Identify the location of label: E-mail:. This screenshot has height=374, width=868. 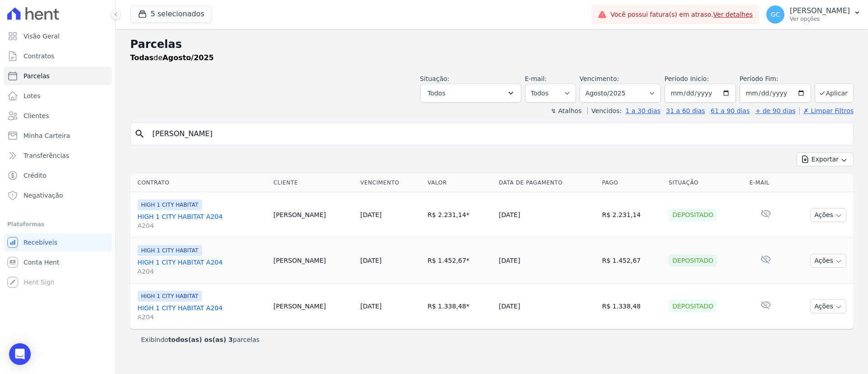
(535, 79).